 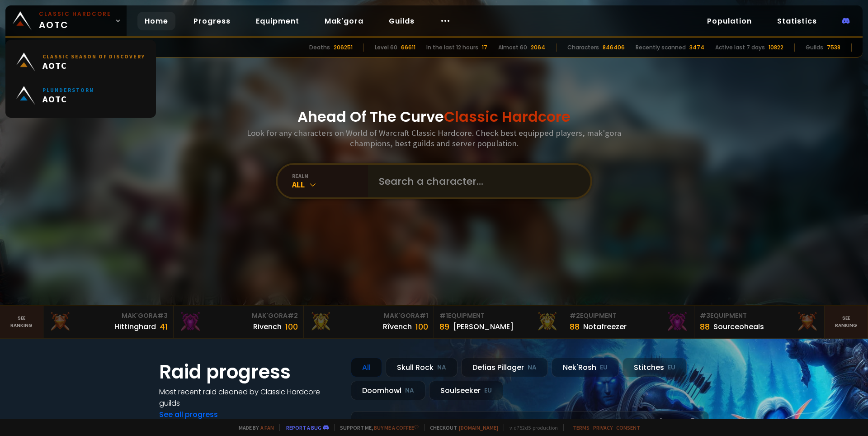 I want to click on a: a fan, so click(x=267, y=427).